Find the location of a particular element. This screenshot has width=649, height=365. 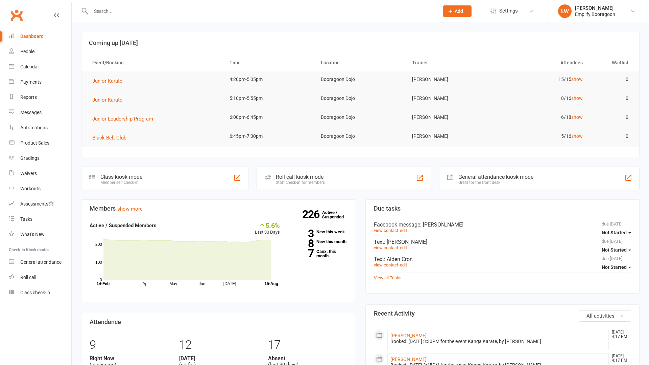

a: 7Canx. this month is located at coordinates (319, 253).